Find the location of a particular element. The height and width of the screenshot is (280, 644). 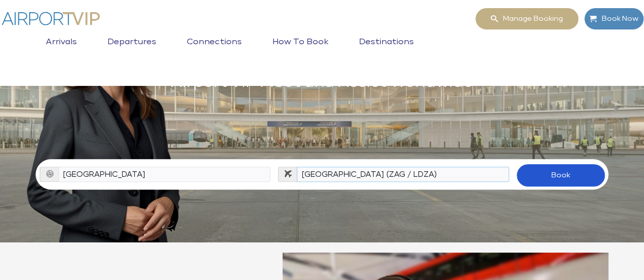

a: How to book is located at coordinates (301, 50).